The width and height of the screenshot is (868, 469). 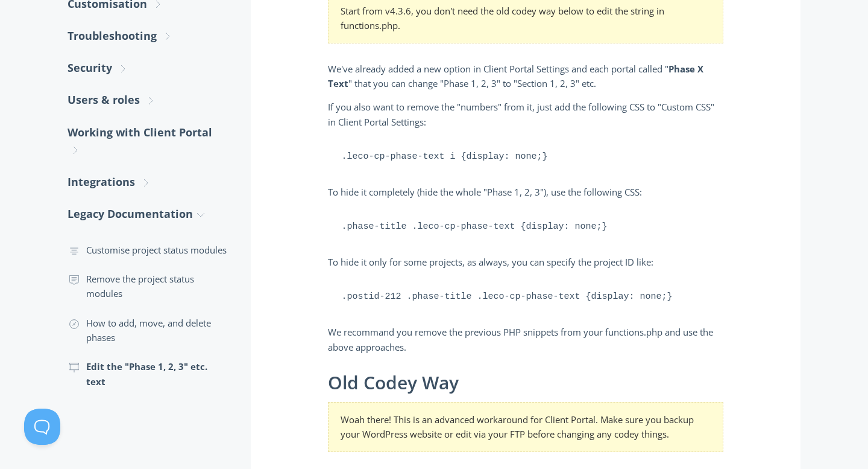 What do you see at coordinates (525, 383) in the screenshot?
I see `h1: Old Codey Way` at bounding box center [525, 383].